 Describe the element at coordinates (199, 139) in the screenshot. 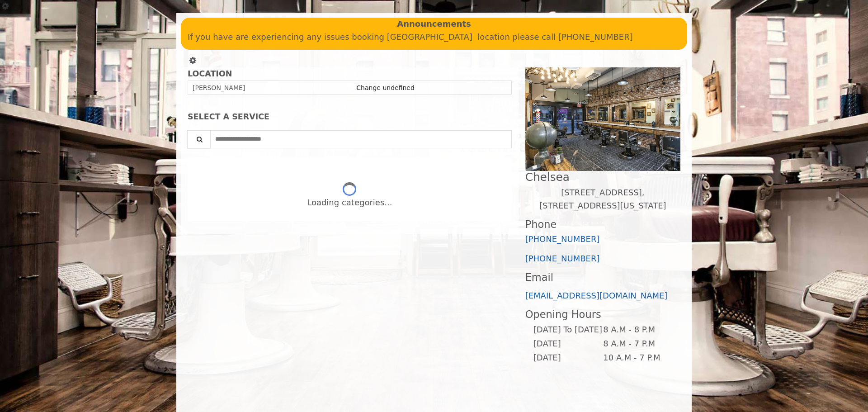

I see `button: Service Search` at that location.